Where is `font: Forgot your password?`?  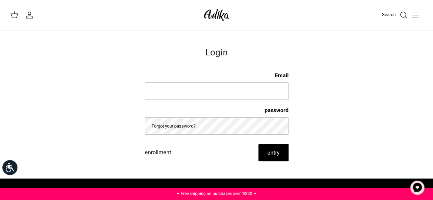 font: Forgot your password? is located at coordinates (174, 126).